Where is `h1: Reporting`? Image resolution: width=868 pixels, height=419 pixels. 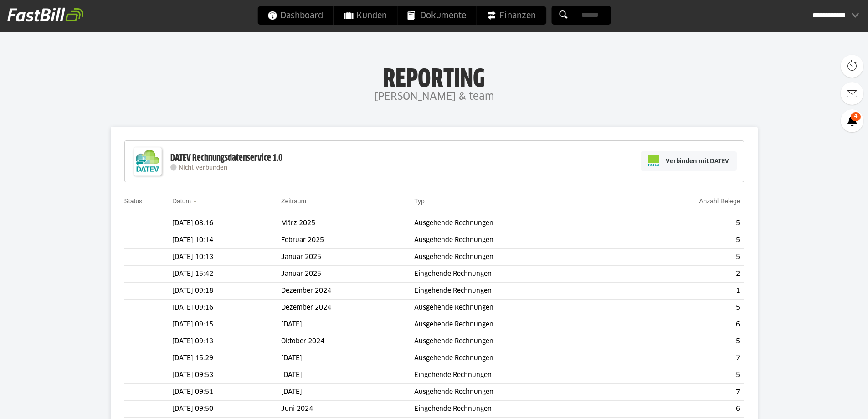
h1: Reporting is located at coordinates (434, 76).